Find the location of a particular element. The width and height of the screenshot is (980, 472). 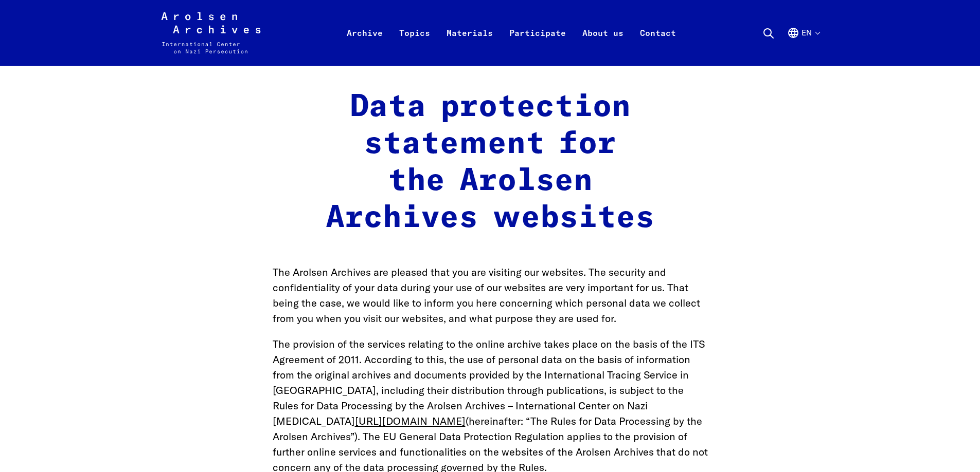

a: Contact is located at coordinates (658, 45).